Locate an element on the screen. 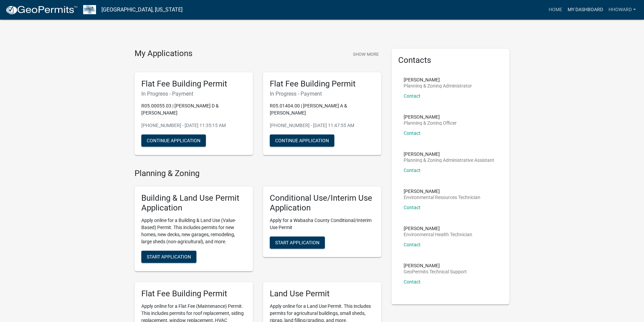 The height and width of the screenshot is (322, 644). h5: Land Use Permit is located at coordinates (322, 294).